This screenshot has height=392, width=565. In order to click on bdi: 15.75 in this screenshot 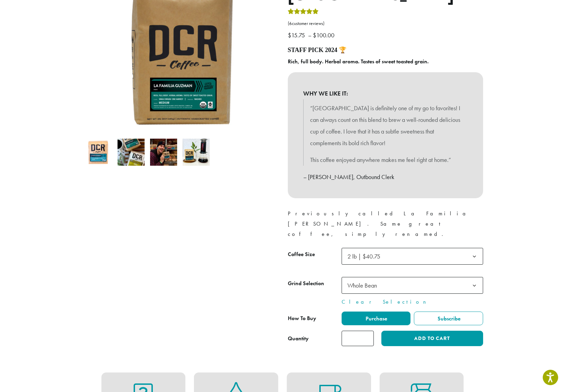, I will do `click(297, 35)`.